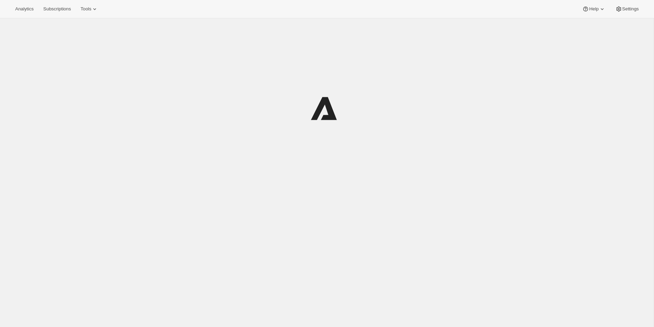 This screenshot has height=327, width=654. Describe the element at coordinates (86, 9) in the screenshot. I see `span: Tools` at that location.